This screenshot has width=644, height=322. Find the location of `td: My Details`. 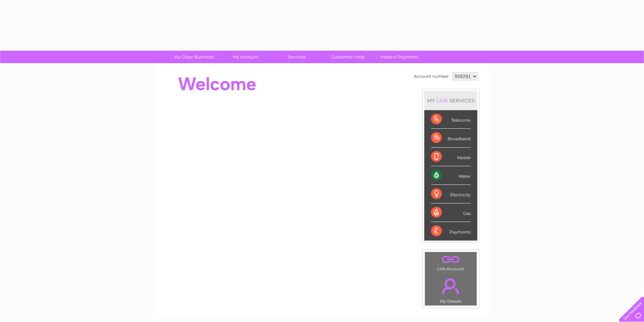

td: My Details is located at coordinates (451, 290).